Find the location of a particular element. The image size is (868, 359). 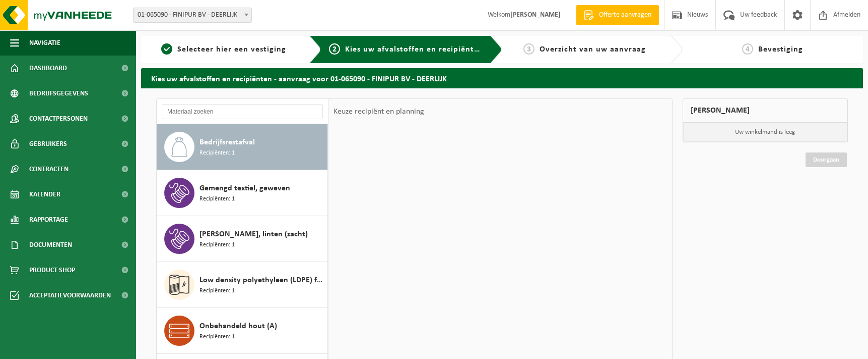

h2: Kies uw afvalstoffen en recipiënten - aanvraag voor 01-065090 - FINIPUR BV - DEERLIJK is located at coordinates (502, 78).